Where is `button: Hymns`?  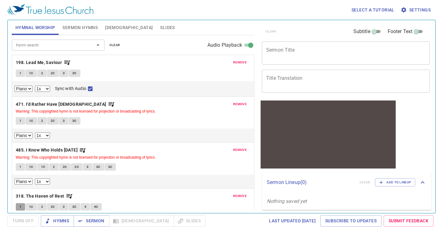
button: Hymns is located at coordinates (57, 221).